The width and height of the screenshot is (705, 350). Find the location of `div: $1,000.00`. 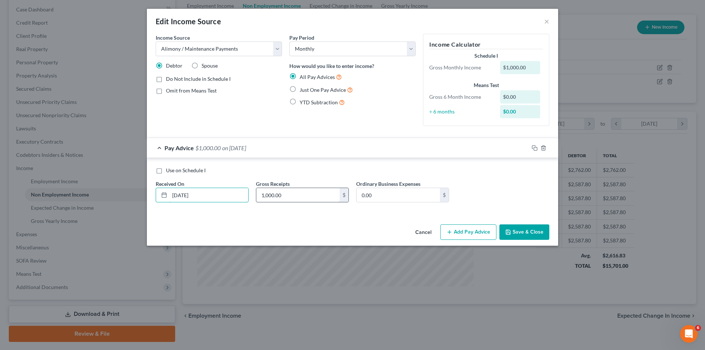

div: $1,000.00 is located at coordinates (520, 68).